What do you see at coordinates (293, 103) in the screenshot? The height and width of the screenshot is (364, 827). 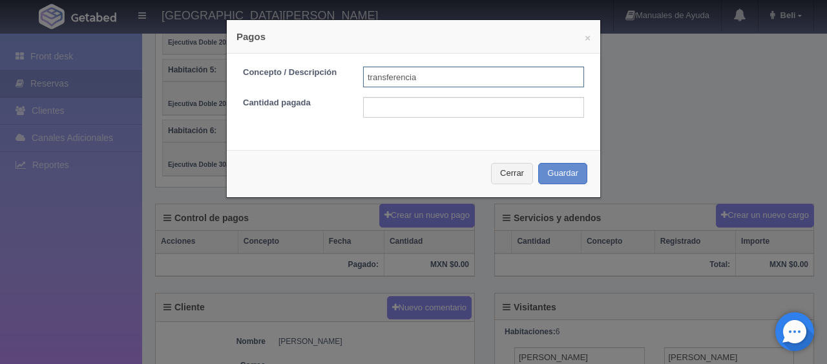 I see `label: Cantidad pagada` at bounding box center [293, 103].